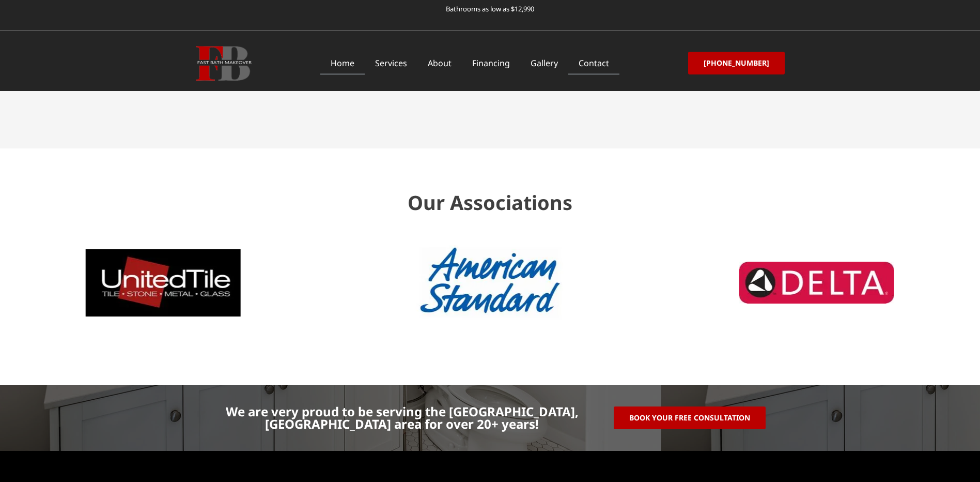 The image size is (980, 482). I want to click on img: united-tile, so click(163, 283).